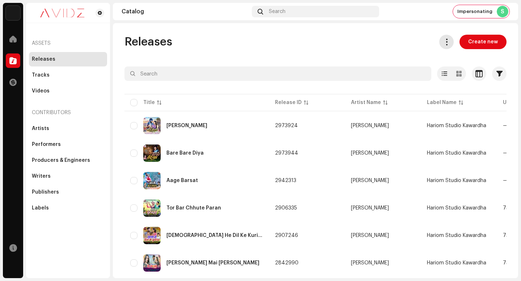 The height and width of the screenshot is (281, 521). Describe the element at coordinates (383, 126) in the screenshot. I see `span: Pramod Sen` at that location.